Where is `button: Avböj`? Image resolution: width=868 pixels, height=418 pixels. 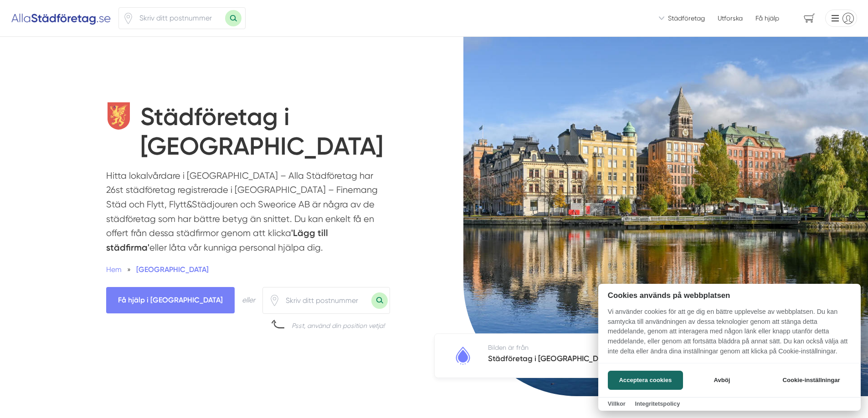 button: Avböj is located at coordinates (721, 381).